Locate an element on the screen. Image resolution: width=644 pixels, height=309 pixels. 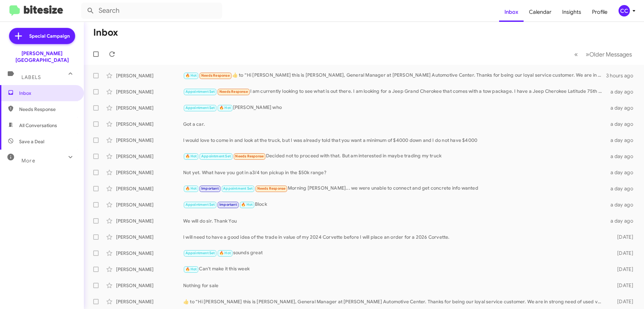
a: Inbox is located at coordinates (511, 12).